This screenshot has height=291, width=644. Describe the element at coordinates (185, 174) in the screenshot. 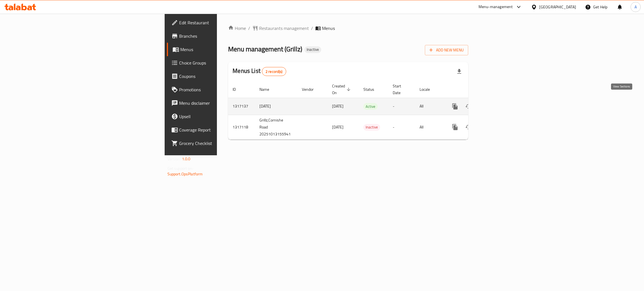

I see `a: Support.OpsPlatform` at that location.